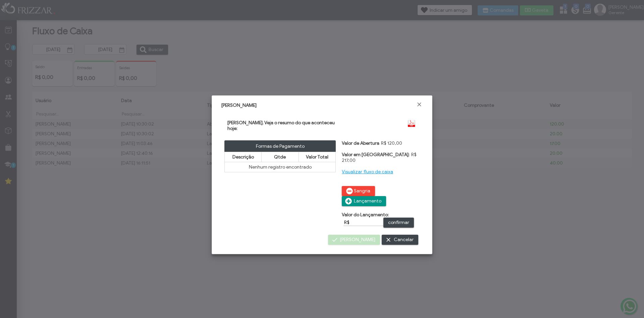 The height and width of the screenshot is (318, 644). What do you see at coordinates (367, 172) in the screenshot?
I see `a: Visualizar fluxo de caixa` at bounding box center [367, 172].